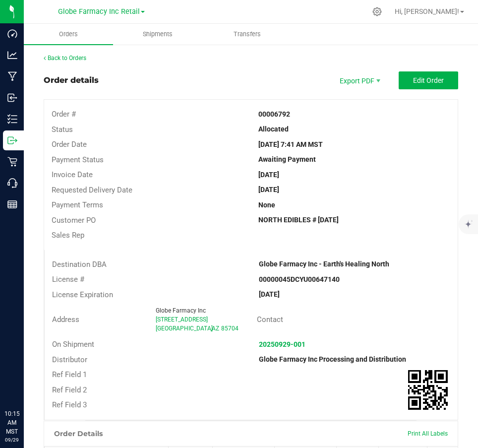 The image size is (478, 448). What do you see at coordinates (158, 34) in the screenshot?
I see `a: Shipments` at bounding box center [158, 34].